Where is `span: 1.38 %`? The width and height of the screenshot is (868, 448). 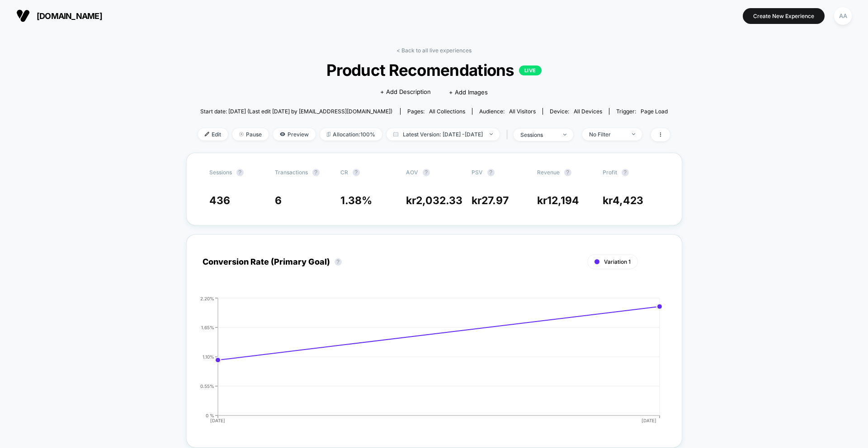
span: 1.38 % is located at coordinates (357, 201).